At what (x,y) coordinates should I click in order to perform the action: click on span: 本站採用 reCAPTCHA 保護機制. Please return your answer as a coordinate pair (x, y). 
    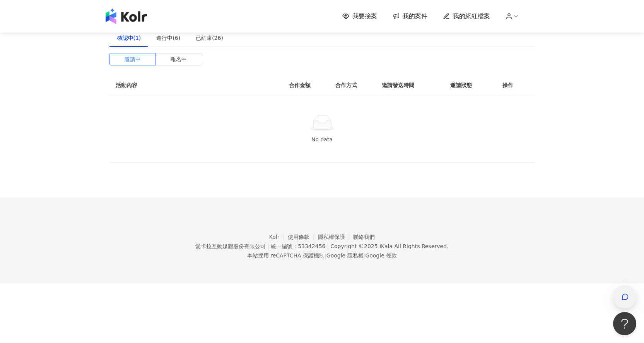
    Looking at the image, I should click on (322, 255).